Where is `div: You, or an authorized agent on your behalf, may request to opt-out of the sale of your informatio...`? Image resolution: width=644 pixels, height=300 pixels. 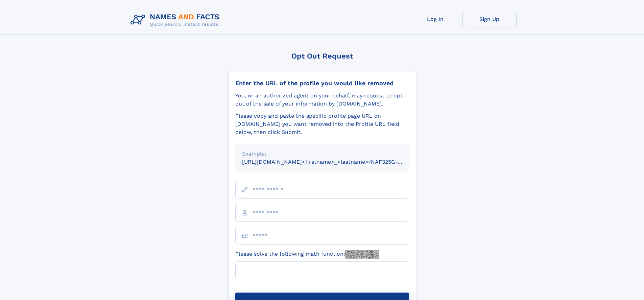 div: You, or an authorized agent on your behalf, may request to opt-out of the sale of your informatio... is located at coordinates (322, 100).